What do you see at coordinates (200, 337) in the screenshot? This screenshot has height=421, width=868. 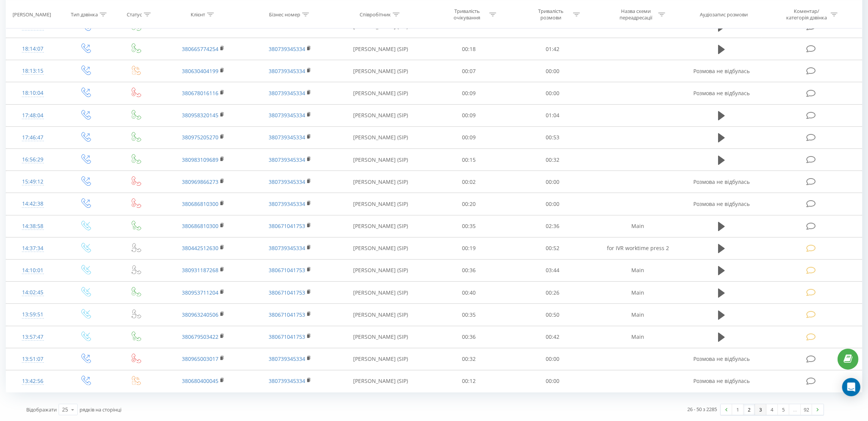 I see `a: 380679503422` at bounding box center [200, 337].